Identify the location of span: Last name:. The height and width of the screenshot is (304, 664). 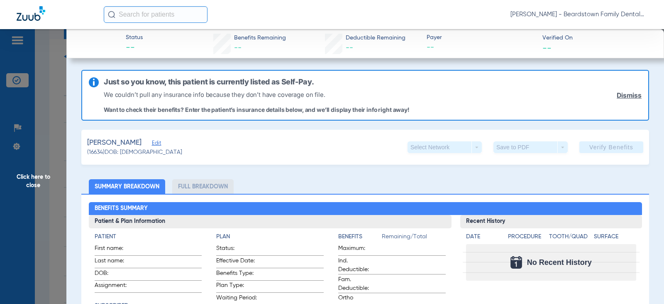
(115, 262).